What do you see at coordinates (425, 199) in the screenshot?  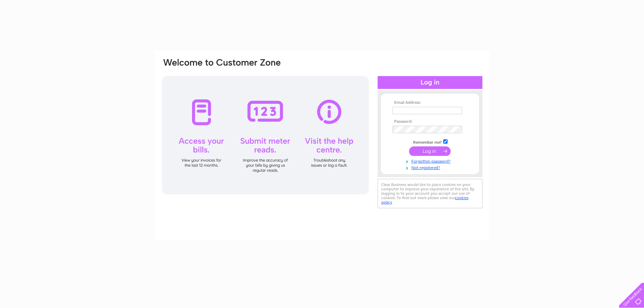 I see `a: cookies policy` at bounding box center [425, 199].